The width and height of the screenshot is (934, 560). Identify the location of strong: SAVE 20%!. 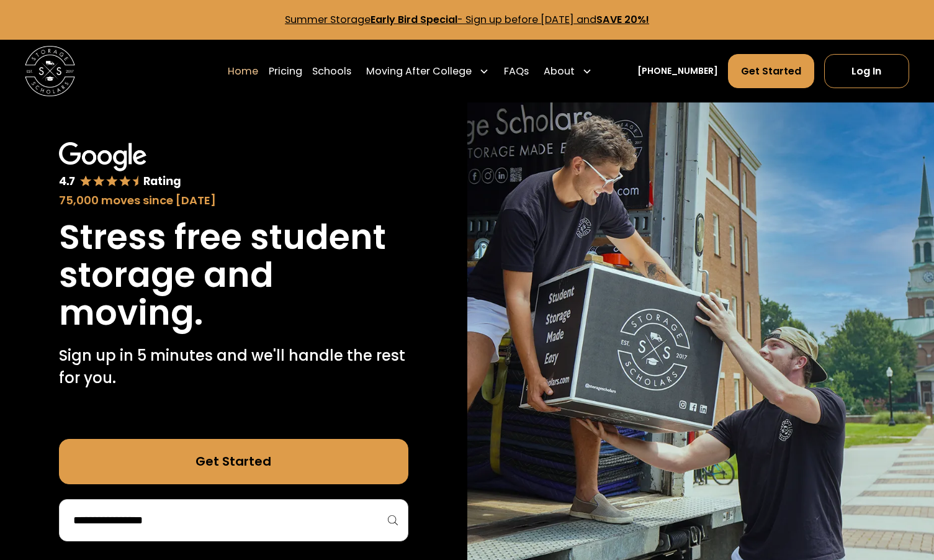
(622, 19).